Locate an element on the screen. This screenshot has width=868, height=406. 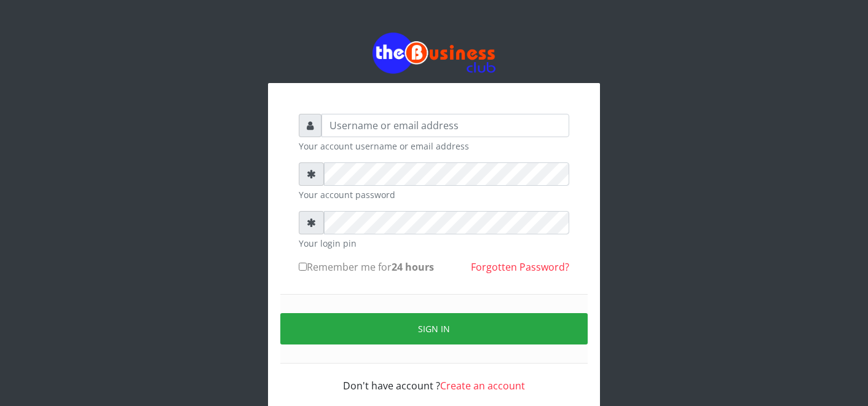
input: Username or email address is located at coordinates (445, 125).